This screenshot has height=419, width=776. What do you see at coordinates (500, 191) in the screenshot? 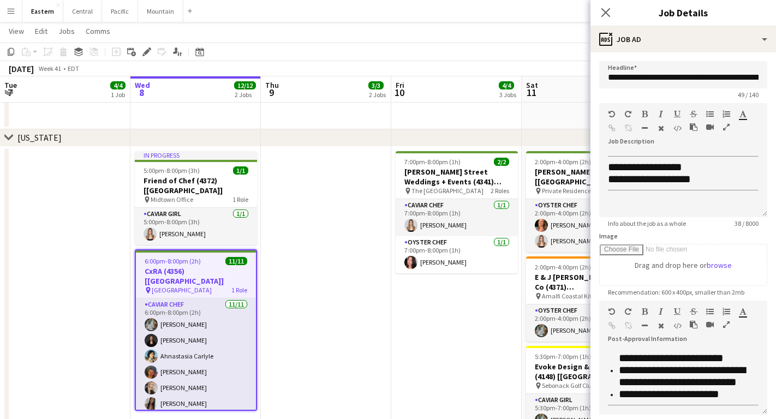
I see `span: 2 Roles` at bounding box center [500, 191].